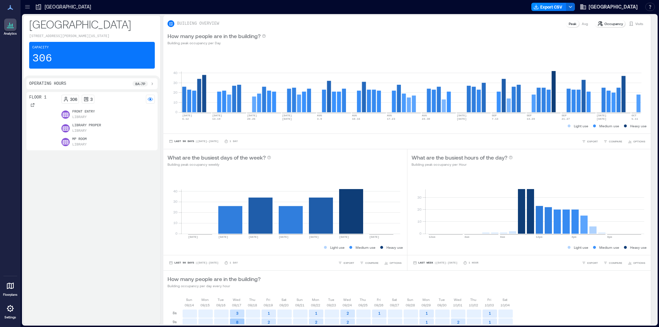 The height and width of the screenshot is (327, 659). What do you see at coordinates (460, 158) in the screenshot?
I see `p: What are the busiest hours of the day?` at bounding box center [460, 158].